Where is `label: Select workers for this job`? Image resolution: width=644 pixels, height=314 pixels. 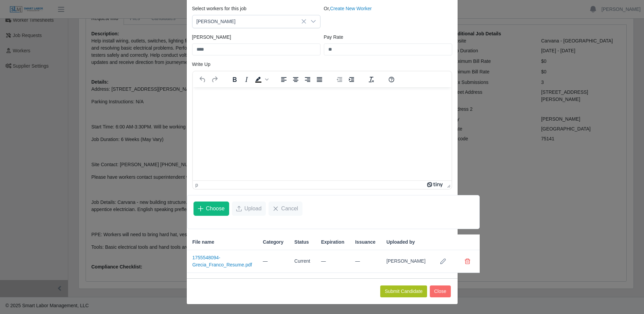 label: Select workers for this job is located at coordinates (219, 9).